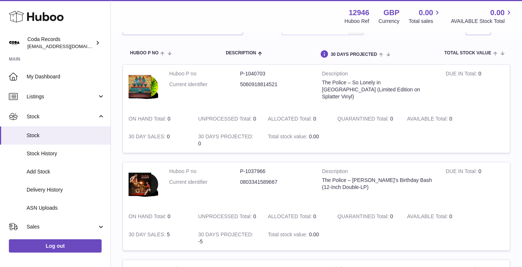 This screenshot has width=522, height=267. I want to click on div: Huboo Ref, so click(357, 21).